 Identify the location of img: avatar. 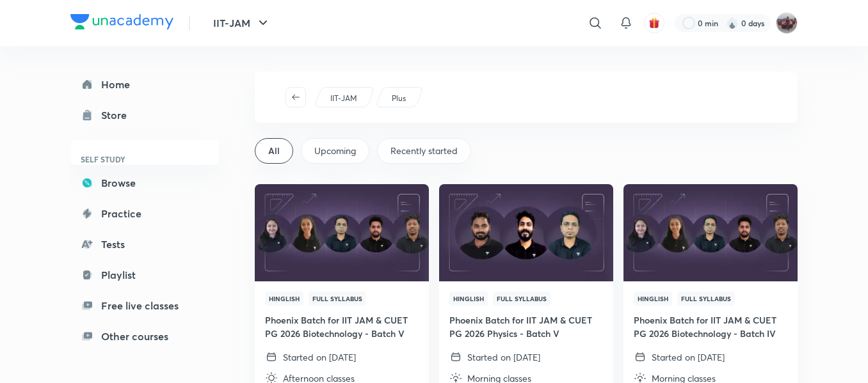
(654, 23).